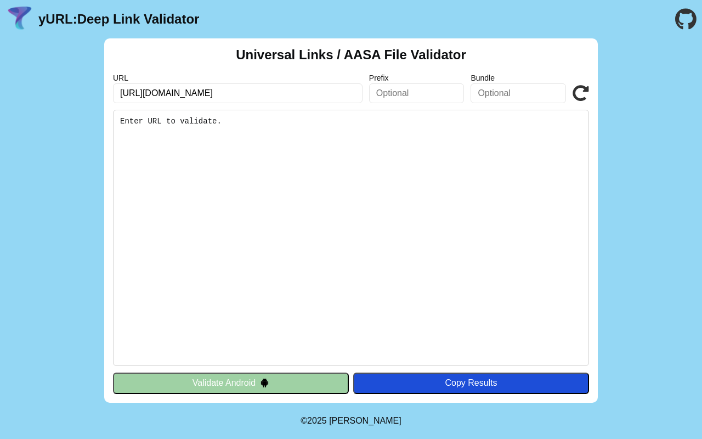 Image resolution: width=702 pixels, height=439 pixels. Describe the element at coordinates (365, 420) in the screenshot. I see `a: Michael Ibragimchayev's Personal Site` at that location.